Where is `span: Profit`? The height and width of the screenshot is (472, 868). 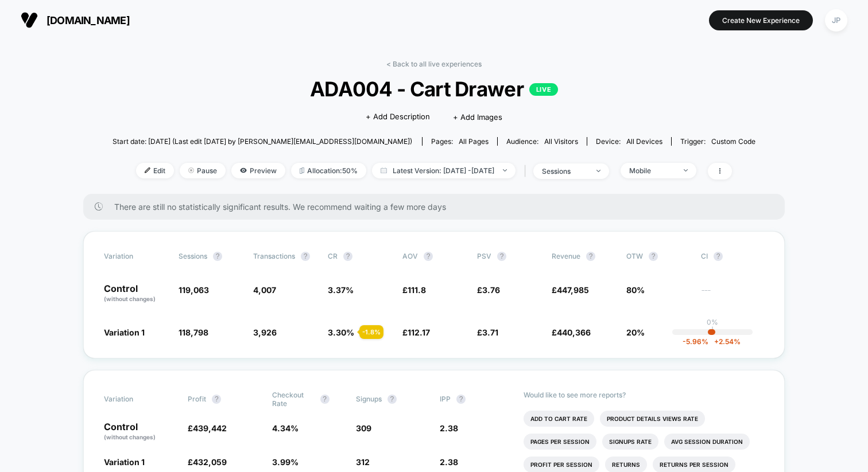 span: Profit is located at coordinates (197, 399).